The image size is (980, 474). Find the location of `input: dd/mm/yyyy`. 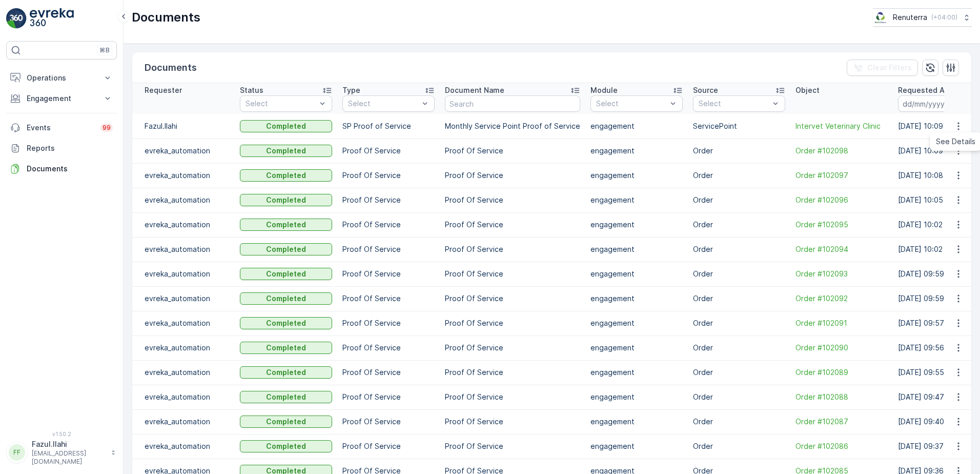

input: dd/mm/yyyy is located at coordinates (933, 103).